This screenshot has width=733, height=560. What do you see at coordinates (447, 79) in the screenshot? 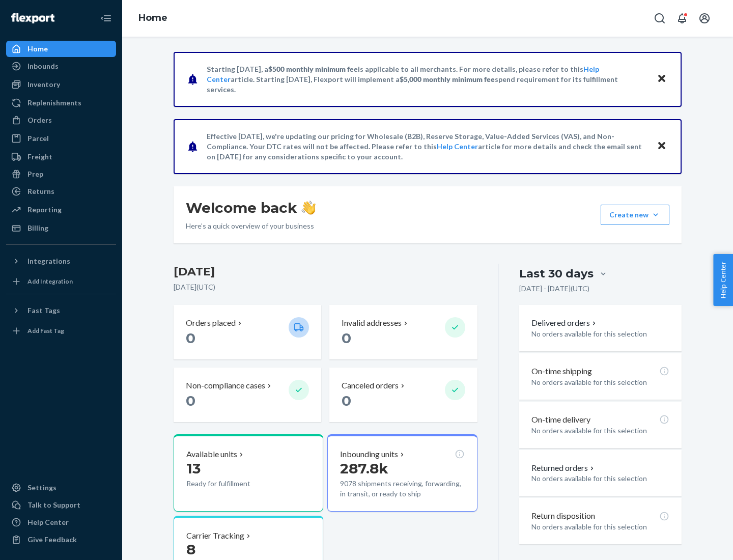
I see `span: $5,000 monthly minimum fee` at bounding box center [447, 79].